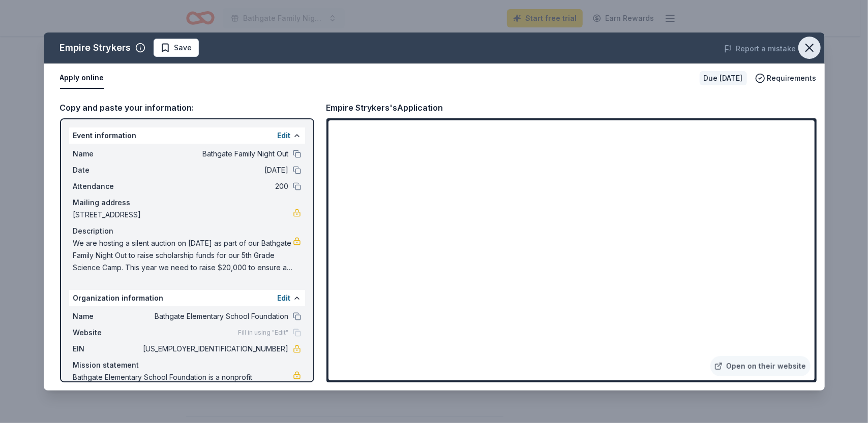  What do you see at coordinates (215, 317) in the screenshot?
I see `span: Bathgate Elementary School Foundation` at bounding box center [215, 317].